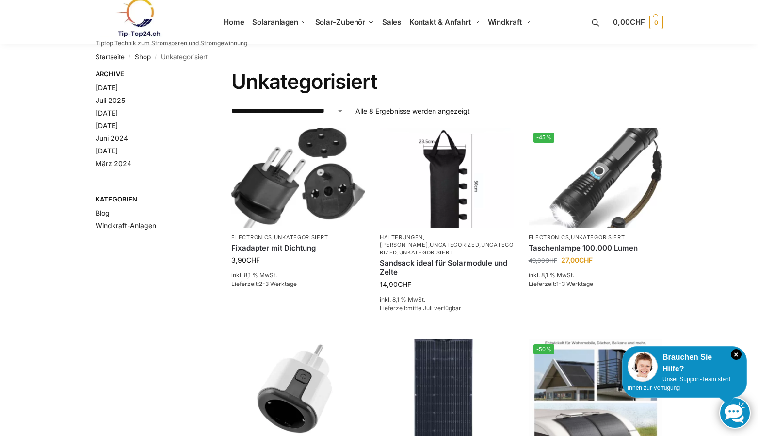 The image size is (758, 436). What do you see at coordinates (679, 383) in the screenshot?
I see `span: Unser Support-Team steht Ihnen zur Verfügung` at bounding box center [679, 383].